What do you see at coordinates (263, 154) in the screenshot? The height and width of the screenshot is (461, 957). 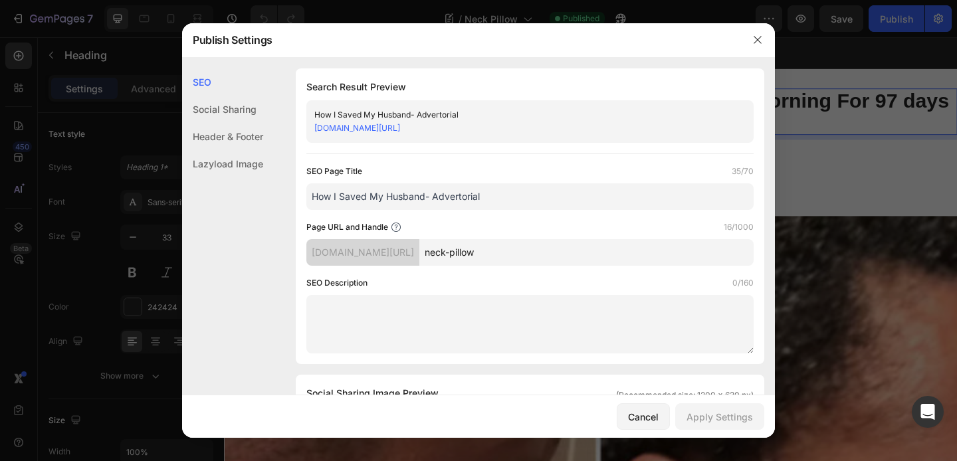 I see `div: Drop element here` at bounding box center [263, 154].